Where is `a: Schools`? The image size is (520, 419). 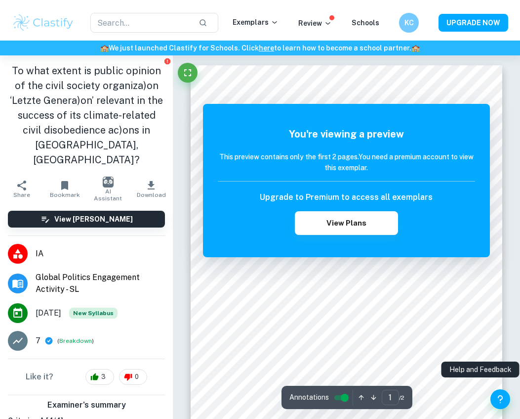 a: Schools is located at coordinates (366, 18).